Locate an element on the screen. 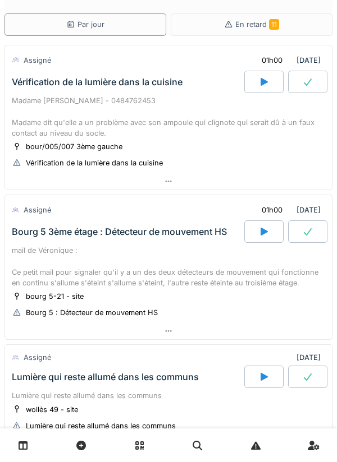 The width and height of the screenshot is (337, 462). span: 11 is located at coordinates (274, 24).